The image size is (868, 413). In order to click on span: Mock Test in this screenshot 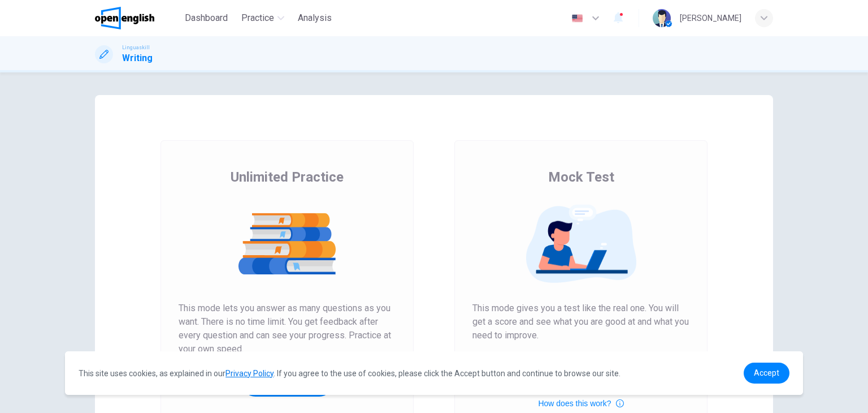, I will do `click(581, 177)`.